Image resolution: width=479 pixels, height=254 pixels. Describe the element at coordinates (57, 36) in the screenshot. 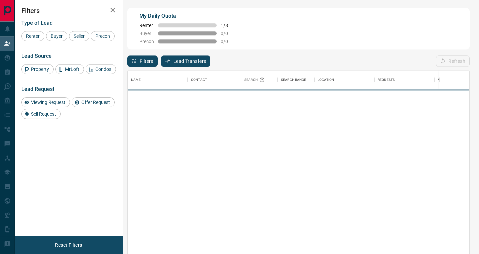

I see `div: Buyer` at that location.